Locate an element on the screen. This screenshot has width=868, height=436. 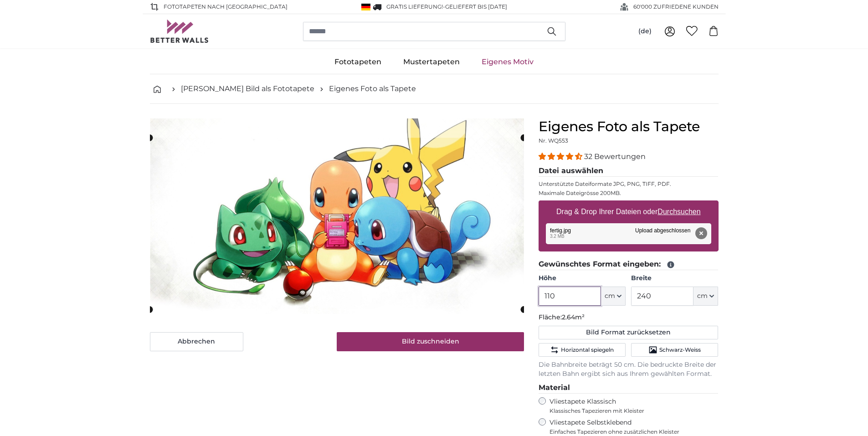
button: Bild zuschneiden is located at coordinates (430, 342).